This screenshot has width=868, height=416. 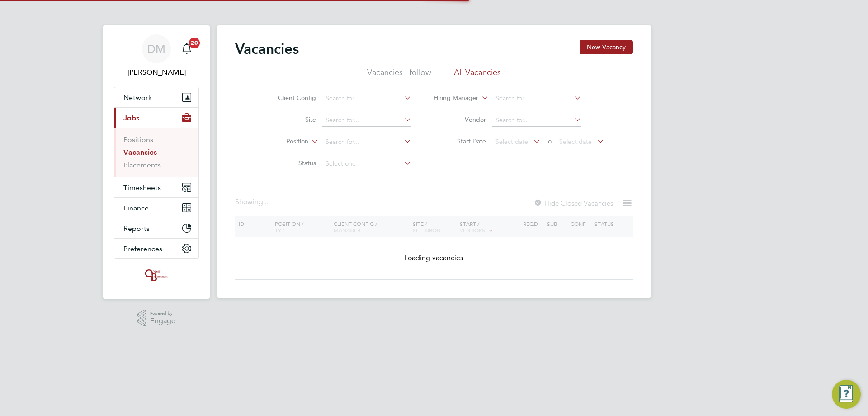 I want to click on span: Network, so click(x=137, y=97).